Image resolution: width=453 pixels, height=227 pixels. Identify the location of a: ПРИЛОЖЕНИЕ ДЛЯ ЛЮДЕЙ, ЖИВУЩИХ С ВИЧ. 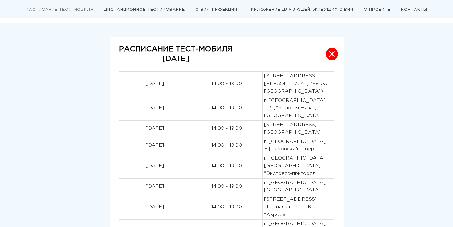
(300, 10).